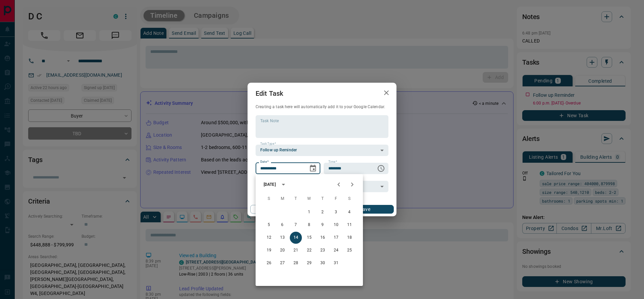 The image size is (644, 299). I want to click on button: 1, so click(309, 212).